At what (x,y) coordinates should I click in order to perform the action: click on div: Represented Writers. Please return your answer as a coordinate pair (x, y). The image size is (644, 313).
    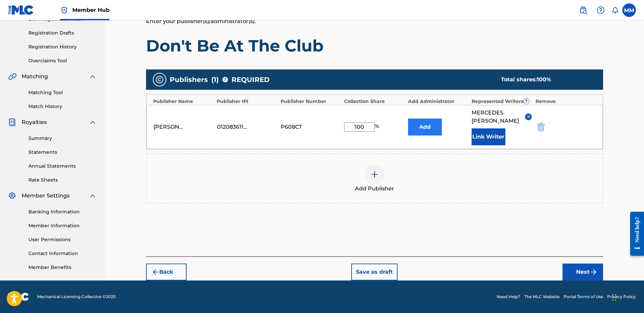
    Looking at the image, I should click on (501, 101).